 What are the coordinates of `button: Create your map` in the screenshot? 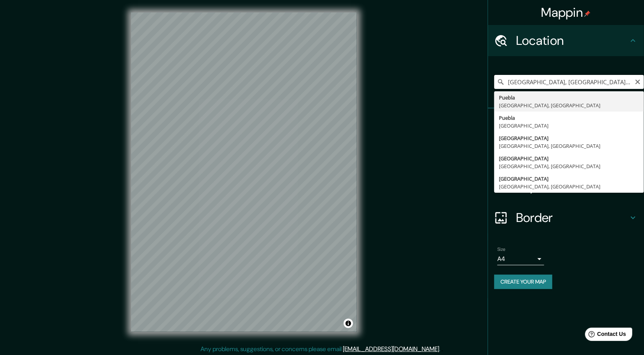 It's located at (523, 282).